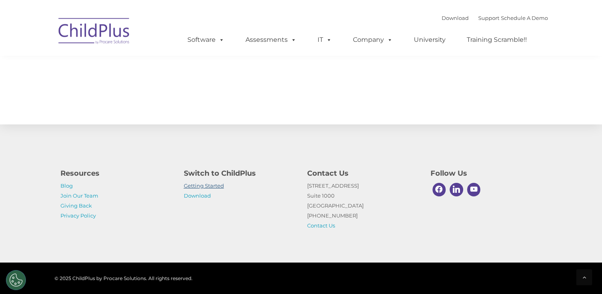 This screenshot has height=294, width=602. Describe the element at coordinates (474, 189) in the screenshot. I see `a: Youtube` at that location.